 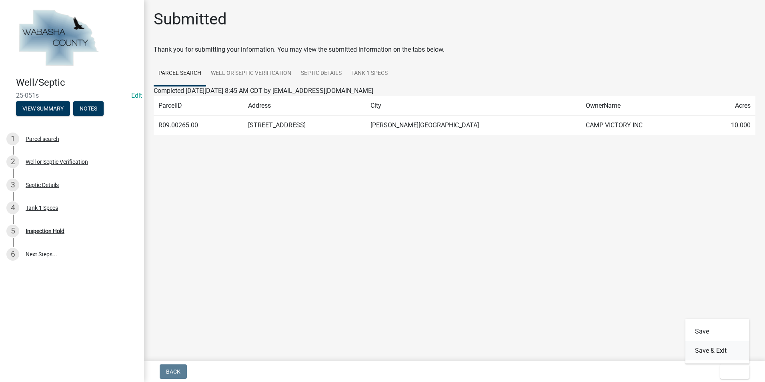 What do you see at coordinates (42, 185) in the screenshot?
I see `div: Septic Details` at bounding box center [42, 185].